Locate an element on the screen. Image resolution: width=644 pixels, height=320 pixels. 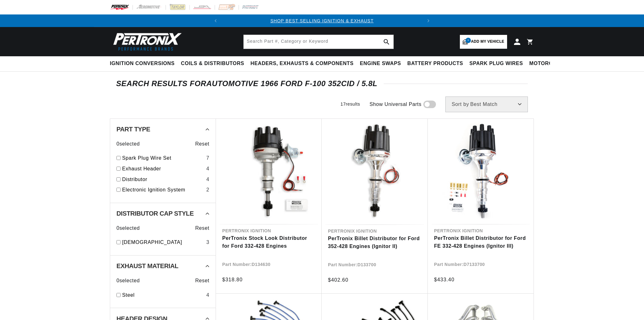
summary: Motorcycle is located at coordinates (548, 64).